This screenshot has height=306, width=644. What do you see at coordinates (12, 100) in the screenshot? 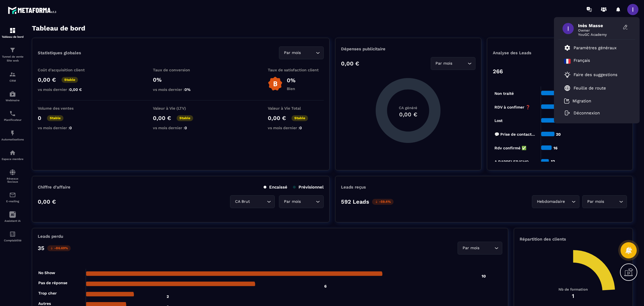
I see `p: Webinaire` at bounding box center [12, 100].